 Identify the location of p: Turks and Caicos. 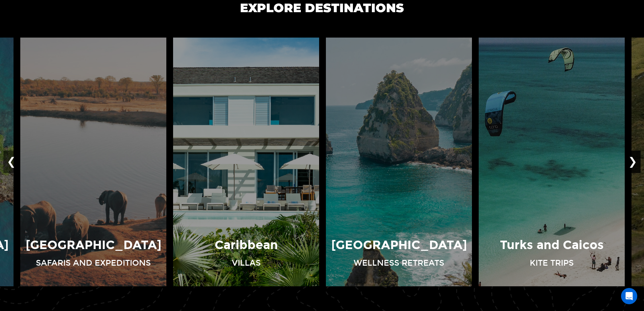
(551, 245).